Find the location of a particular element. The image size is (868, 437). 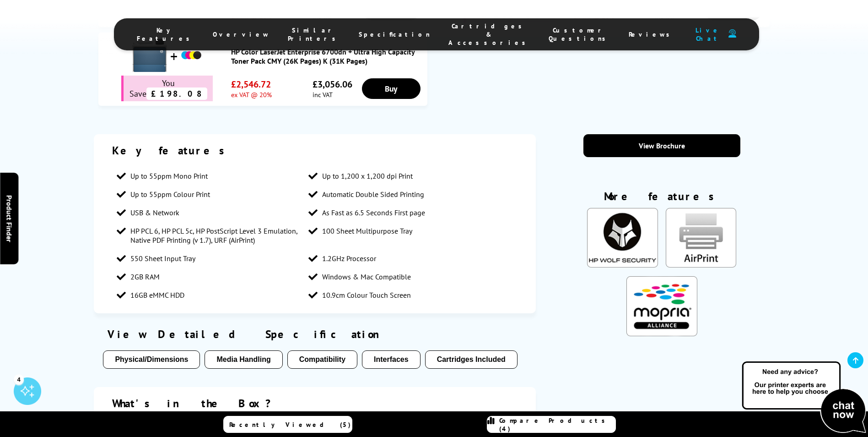

div: More features is located at coordinates (662, 198).